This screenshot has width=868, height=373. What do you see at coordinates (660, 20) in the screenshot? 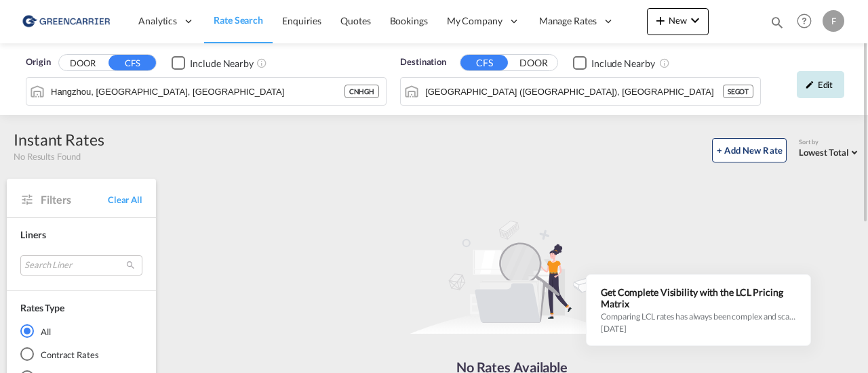
I see `md-icon: icon-plus 400-fg` at bounding box center [660, 20].